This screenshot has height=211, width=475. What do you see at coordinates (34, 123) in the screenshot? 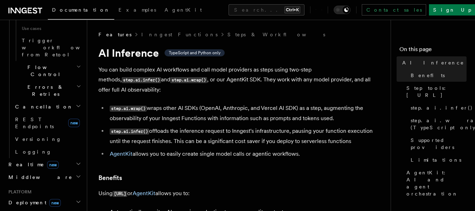
I see `span: REST Endpoints` at bounding box center [34, 123].